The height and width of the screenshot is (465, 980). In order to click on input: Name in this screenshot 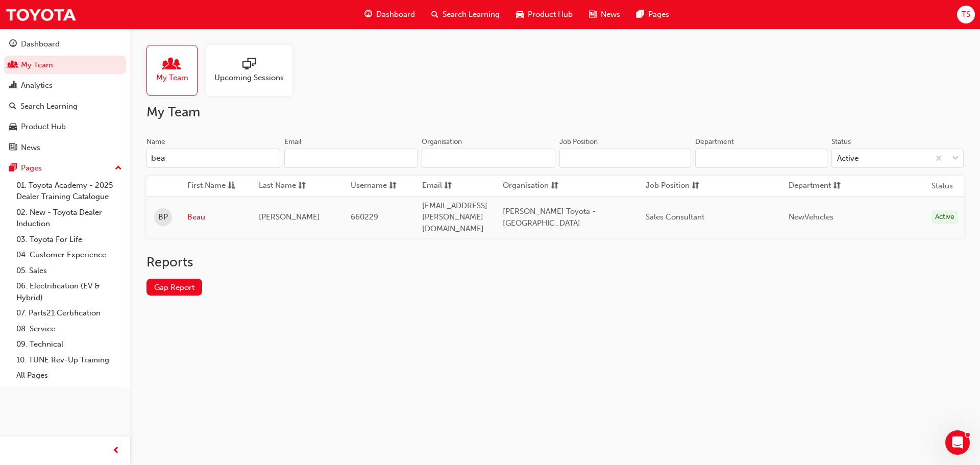, I will do `click(213, 159)`.